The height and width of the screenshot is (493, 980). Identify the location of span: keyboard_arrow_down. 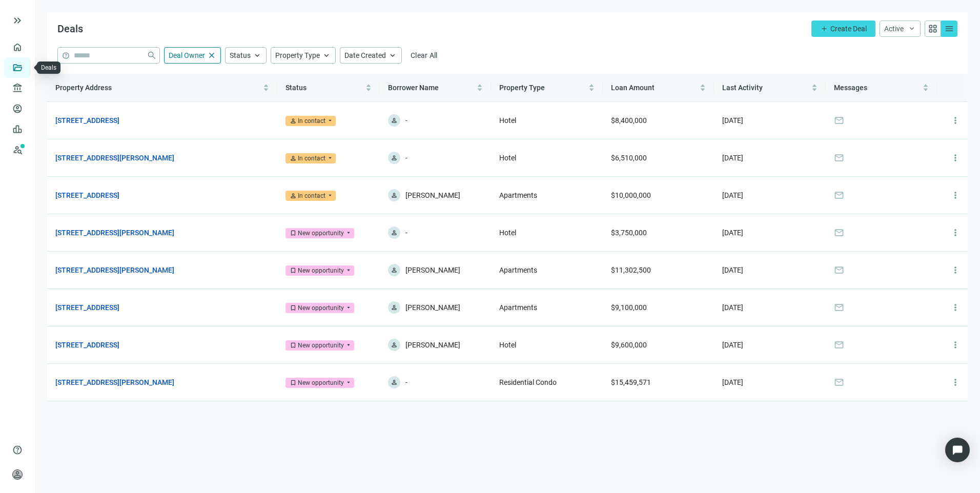
(912, 29).